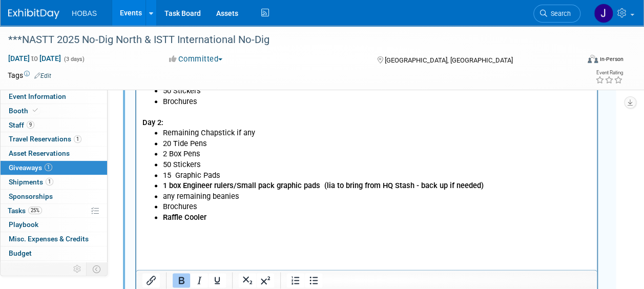  What do you see at coordinates (39, 153) in the screenshot?
I see `span: Asset Reservations` at bounding box center [39, 153].